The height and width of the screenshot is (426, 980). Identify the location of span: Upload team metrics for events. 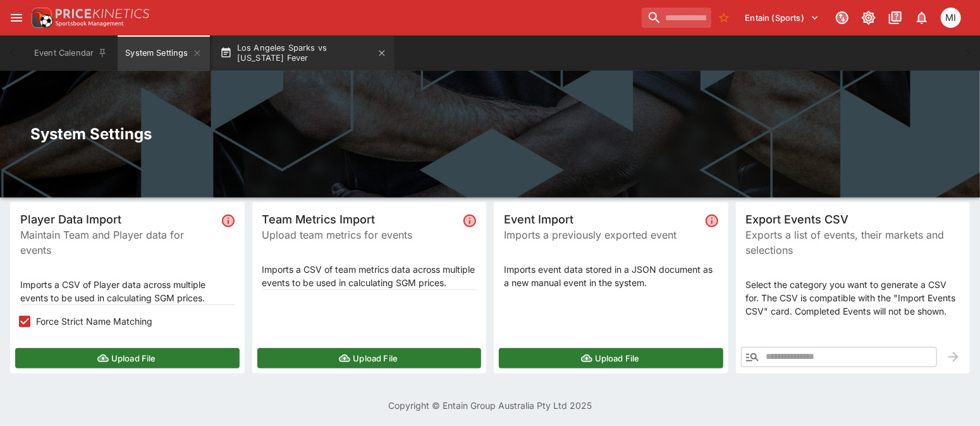
(361, 235).